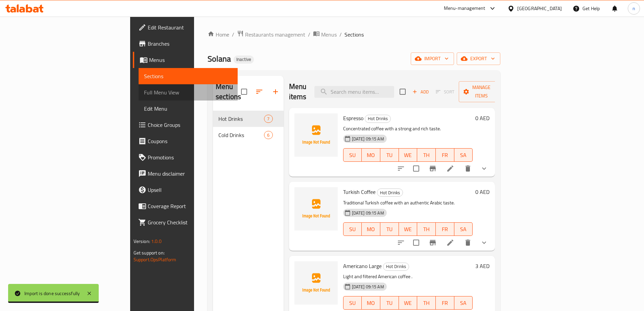 The width and height of the screenshot is (644, 311). What do you see at coordinates (241, 119) in the screenshot?
I see `div: Hot Drinks` at bounding box center [241, 119].